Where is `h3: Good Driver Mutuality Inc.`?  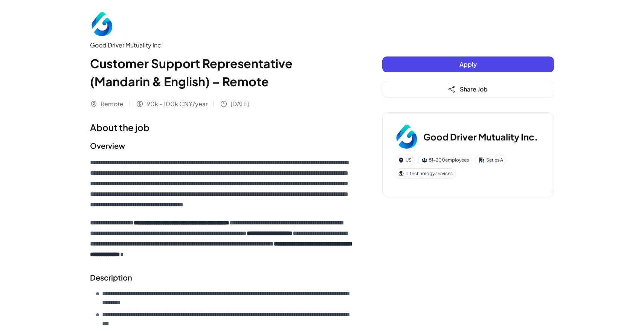
h3: Good Driver Mutuality Inc. is located at coordinates (481, 137).